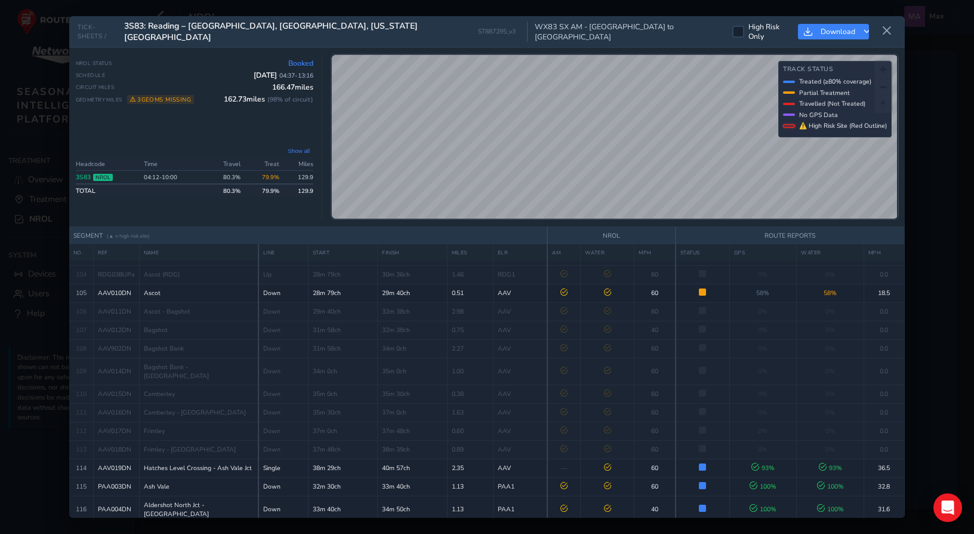  I want to click on span: Bagshot, so click(156, 330).